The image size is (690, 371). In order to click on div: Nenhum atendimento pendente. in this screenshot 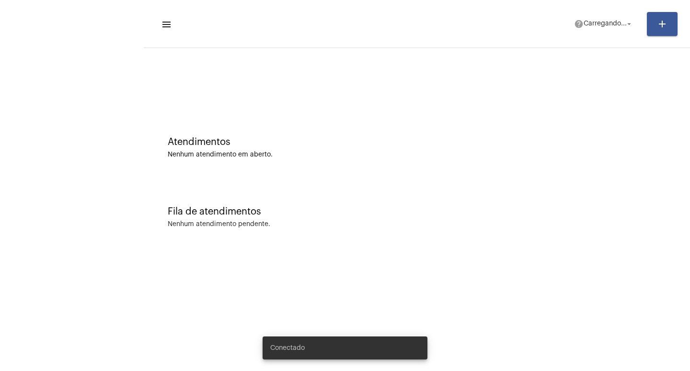, I will do `click(219, 224)`.